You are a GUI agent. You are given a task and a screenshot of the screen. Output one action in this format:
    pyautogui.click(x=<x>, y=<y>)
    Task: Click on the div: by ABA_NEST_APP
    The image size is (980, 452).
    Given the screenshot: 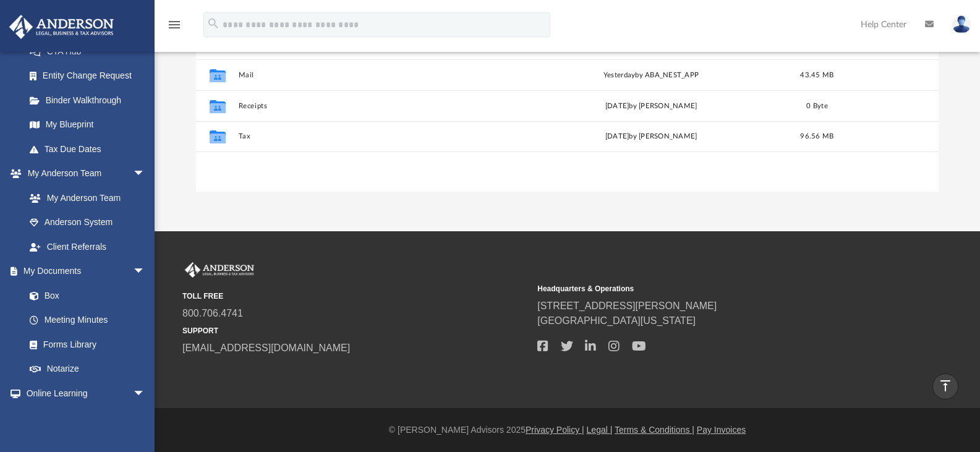 What is the action you would take?
    pyautogui.click(x=650, y=75)
    